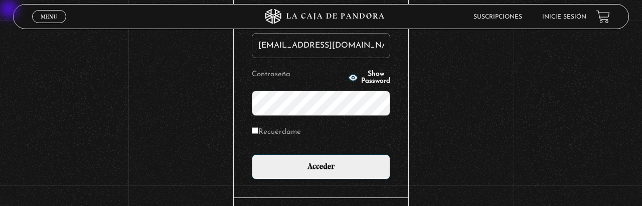 This screenshot has height=206, width=642. I want to click on span: Menu, so click(49, 17).